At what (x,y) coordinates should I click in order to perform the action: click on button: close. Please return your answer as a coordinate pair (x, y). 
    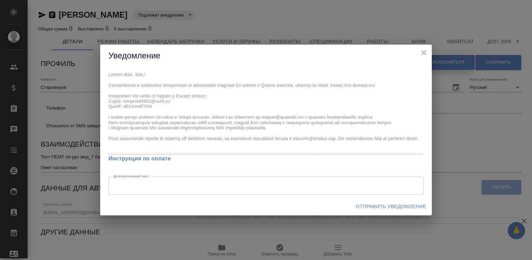
    Looking at the image, I should click on (424, 53).